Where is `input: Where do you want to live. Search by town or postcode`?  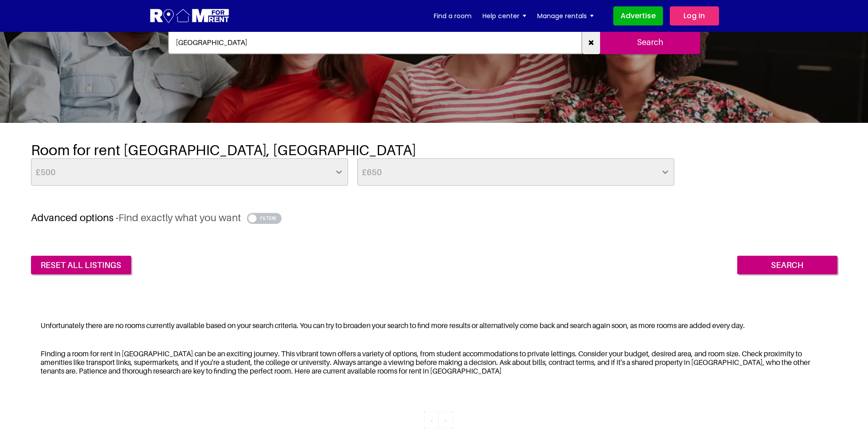 input: Where do you want to live. Search by town or postcode is located at coordinates (375, 43).